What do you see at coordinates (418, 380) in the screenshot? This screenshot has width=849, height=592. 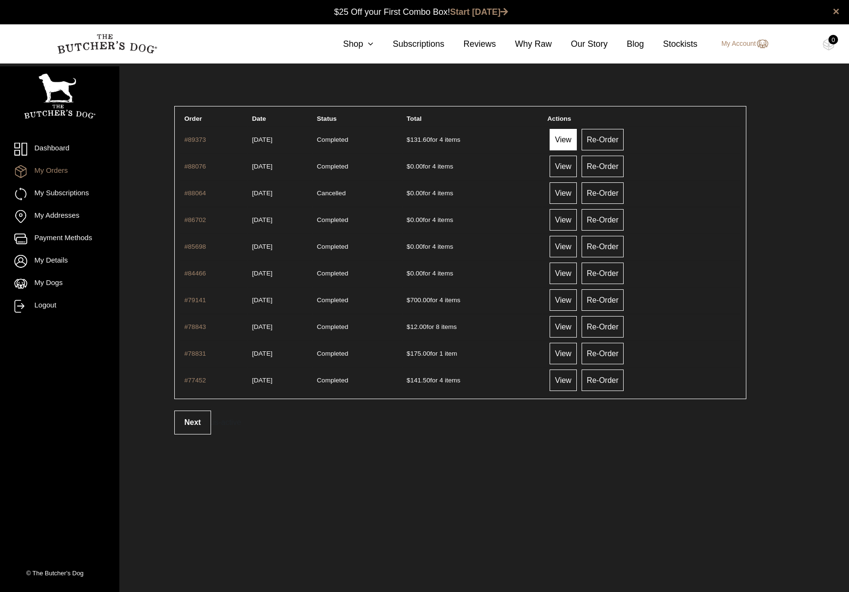 I see `span: 141.50` at bounding box center [418, 380].